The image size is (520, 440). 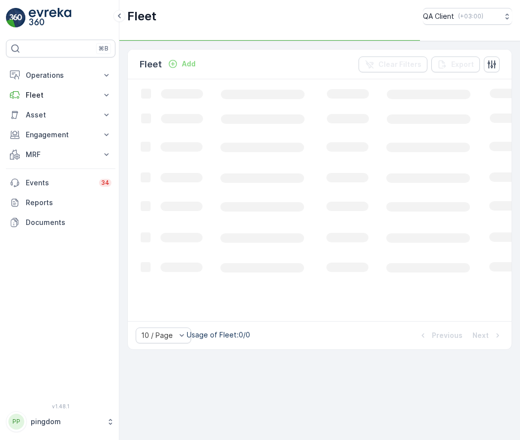 What do you see at coordinates (60, 183) in the screenshot?
I see `a: Events34` at bounding box center [60, 183].